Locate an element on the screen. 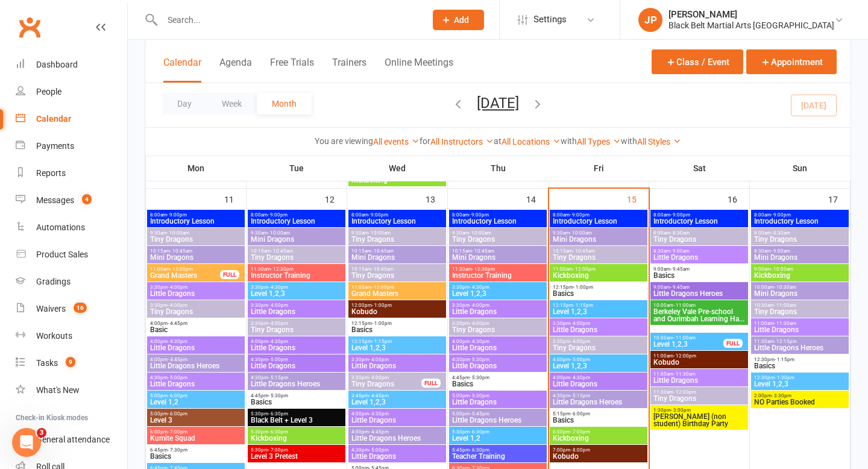 The image size is (868, 469). span: - 9:45am is located at coordinates (680, 286).